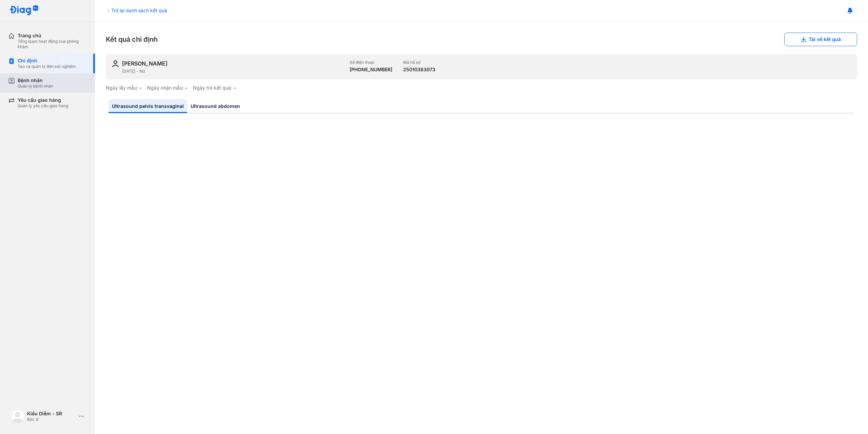  What do you see at coordinates (42, 106) in the screenshot?
I see `div: Quản lý yêu cầu giao hàng` at bounding box center [42, 106].